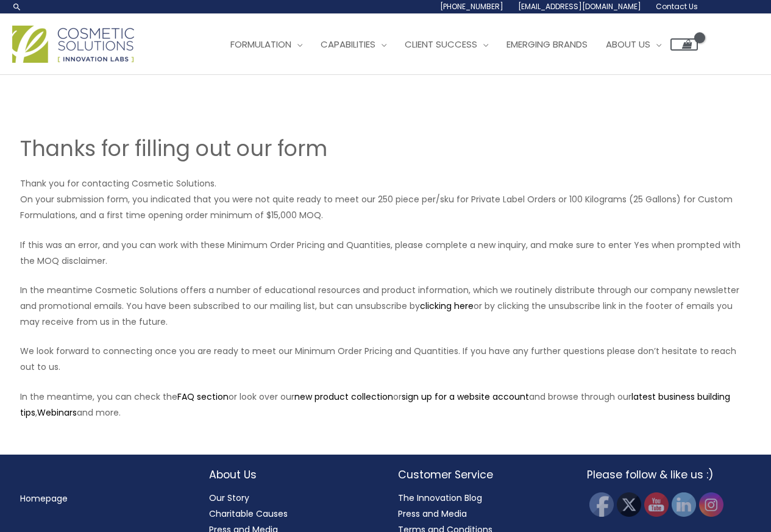  I want to click on a: View Shopping Cart, empty, so click(684, 44).